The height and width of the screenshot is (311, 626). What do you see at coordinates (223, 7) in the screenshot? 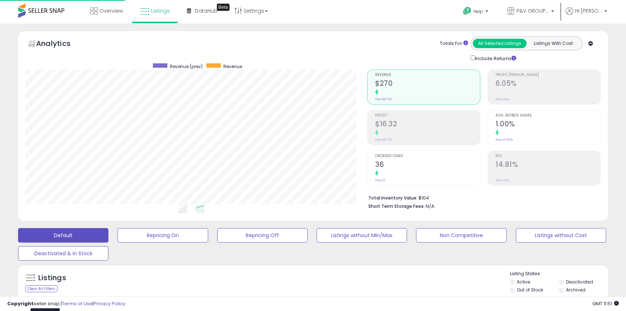
I see `div: Tooltip anchor` at bounding box center [223, 7].